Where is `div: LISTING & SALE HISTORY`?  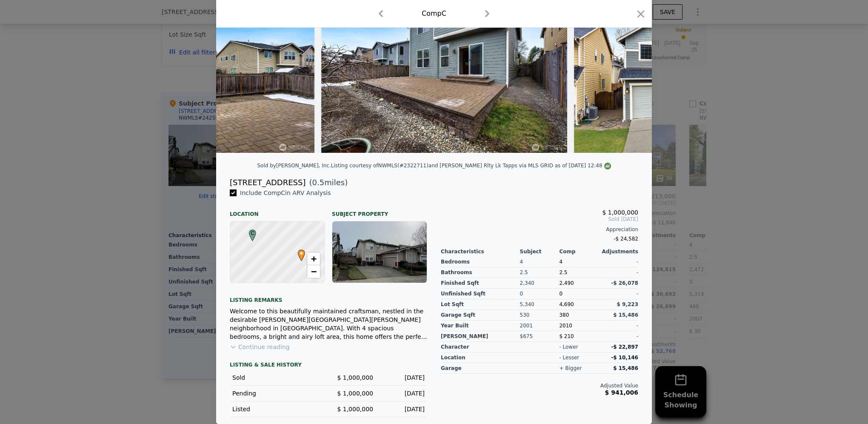 div: LISTING & SALE HISTORY is located at coordinates (328, 366).